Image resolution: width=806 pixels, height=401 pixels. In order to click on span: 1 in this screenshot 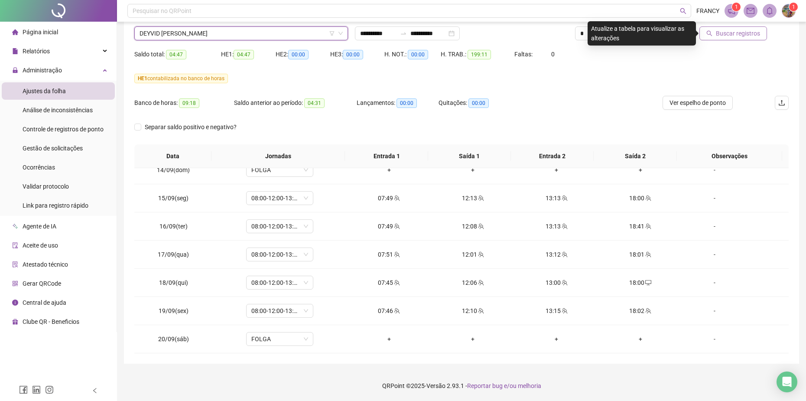, I will do `click(736, 7)`.